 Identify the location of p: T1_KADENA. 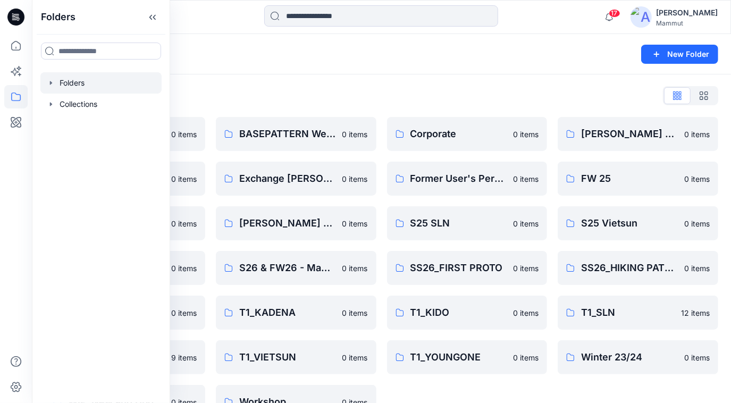
(288, 313).